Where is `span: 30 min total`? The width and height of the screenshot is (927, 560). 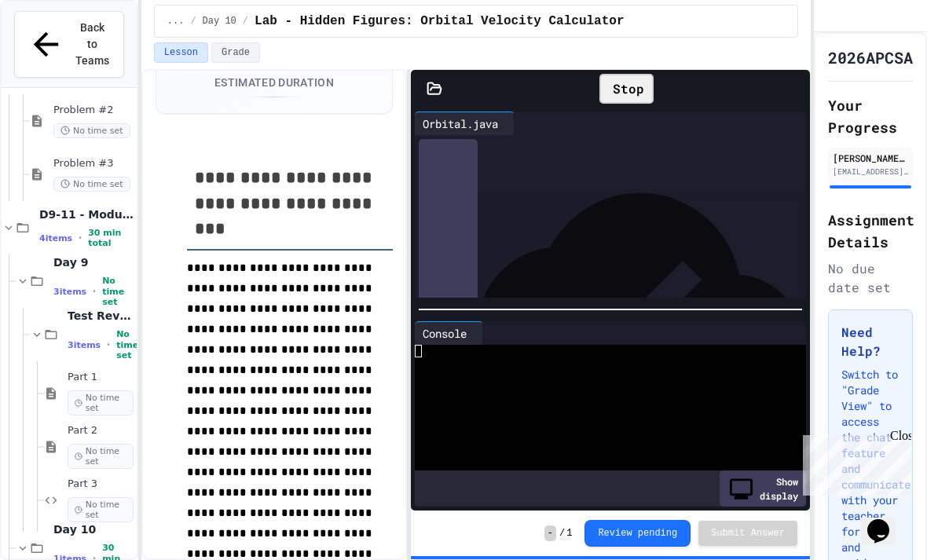
span: 30 min total is located at coordinates (111, 238).